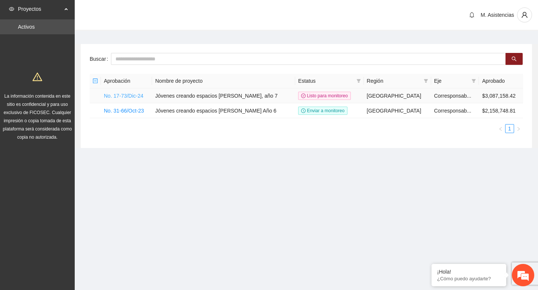  I want to click on span: search, so click(514, 59).